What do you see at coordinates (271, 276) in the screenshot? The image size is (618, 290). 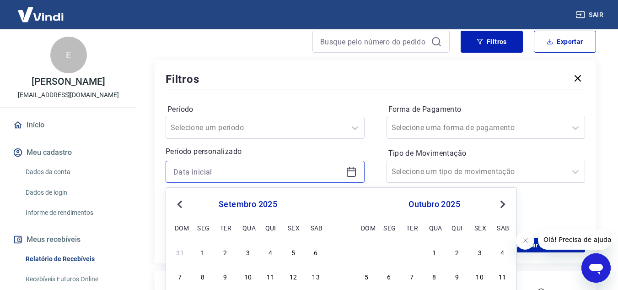 I see `div: Choose quinta-feira, 11 de setembro de 2025` at bounding box center [271, 276].